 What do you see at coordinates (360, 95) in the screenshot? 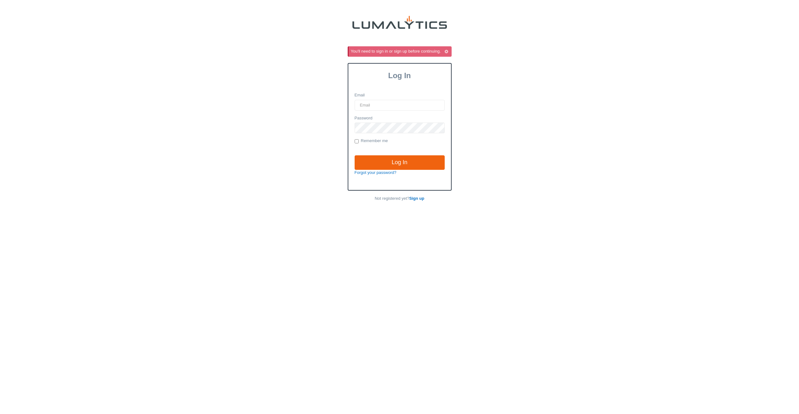
I see `label: Email` at bounding box center [360, 95].